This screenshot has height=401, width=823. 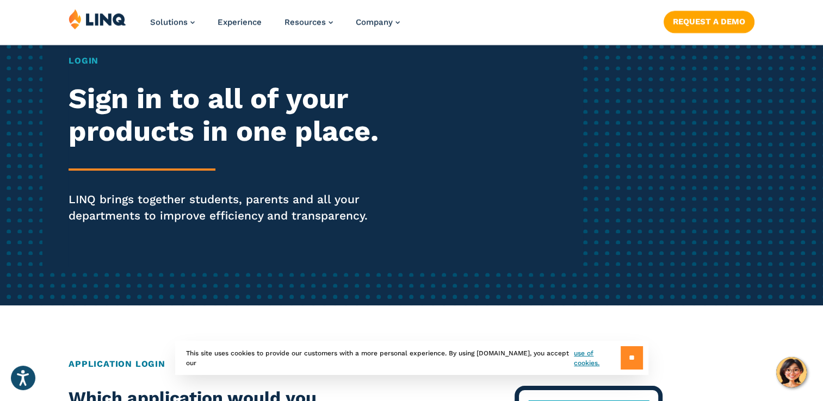 What do you see at coordinates (97, 19) in the screenshot?
I see `img: LINQ | K‑12 Software` at bounding box center [97, 19].